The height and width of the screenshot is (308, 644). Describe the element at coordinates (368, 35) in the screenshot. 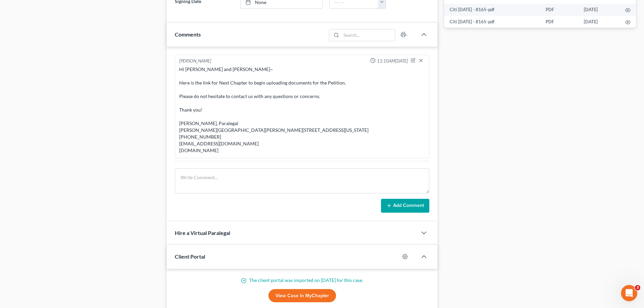

I see `input: Search...` at that location.